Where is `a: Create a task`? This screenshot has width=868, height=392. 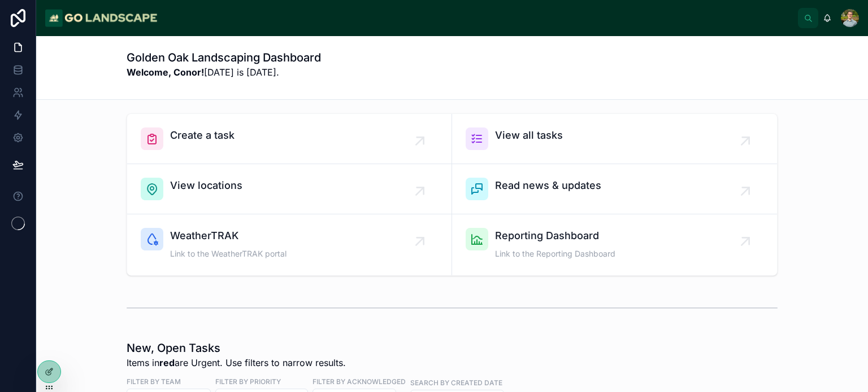
a: Create a task is located at coordinates (289, 139).